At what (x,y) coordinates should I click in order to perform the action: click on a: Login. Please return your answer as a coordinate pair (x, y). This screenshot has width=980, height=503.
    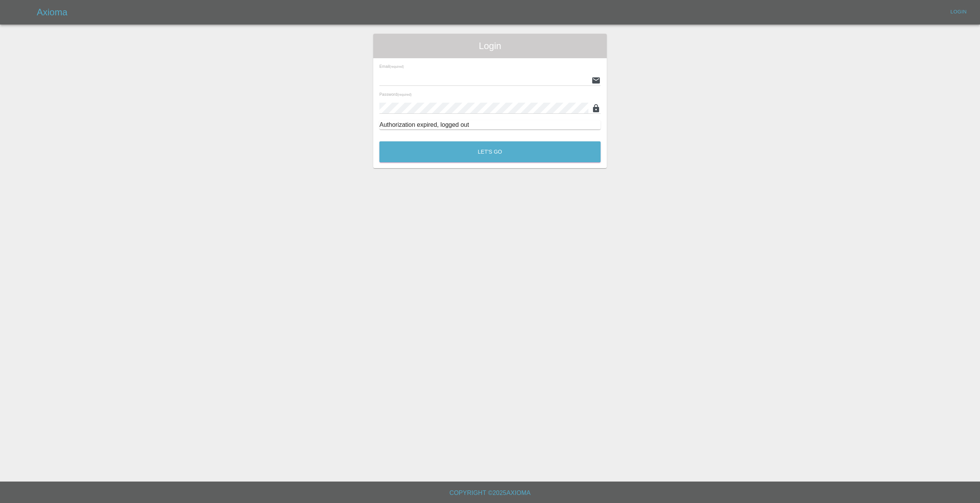
    Looking at the image, I should click on (959, 12).